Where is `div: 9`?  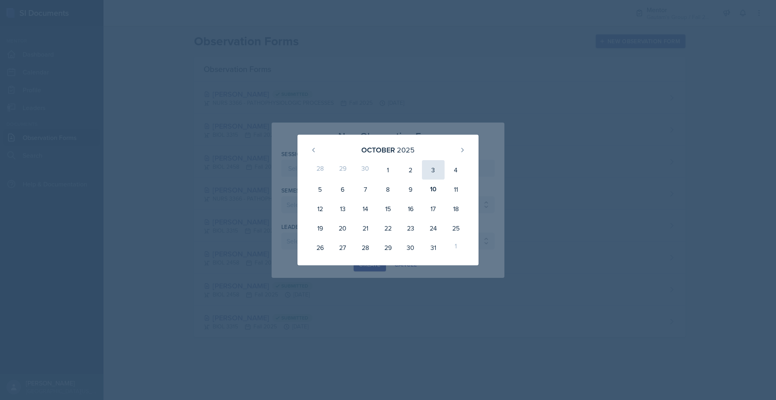
div: 9 is located at coordinates (411, 189).